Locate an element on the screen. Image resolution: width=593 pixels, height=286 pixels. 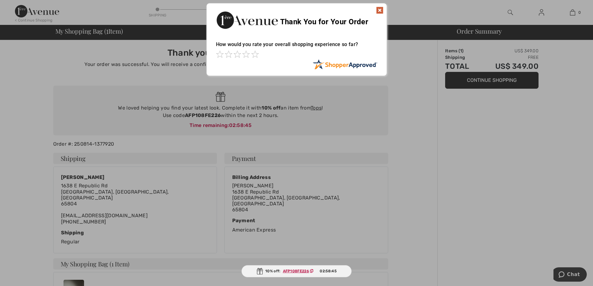
img: Gift.svg is located at coordinates (260, 271).